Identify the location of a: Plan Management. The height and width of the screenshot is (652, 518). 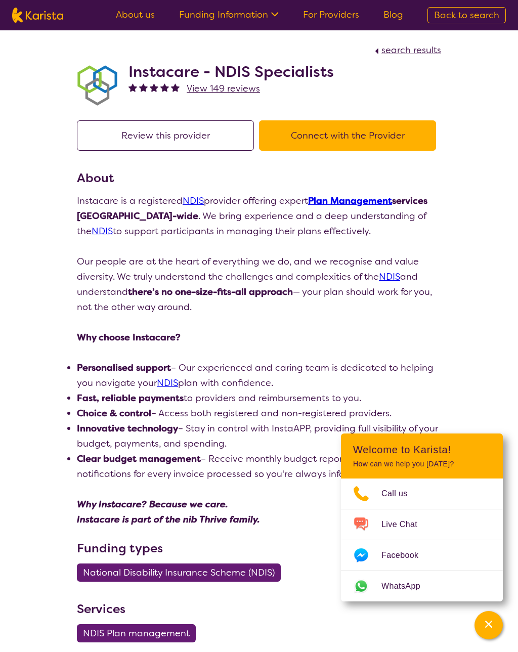
(350, 201).